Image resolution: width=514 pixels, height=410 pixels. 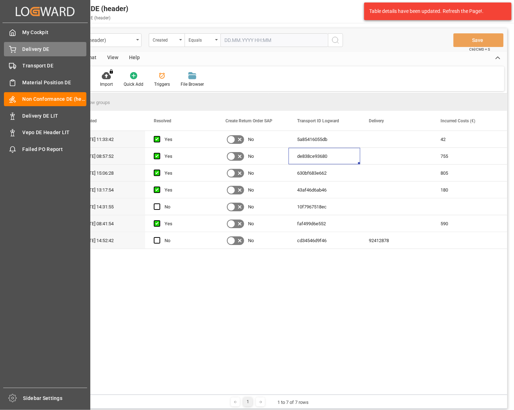 I want to click on div: cd34546d9f46, so click(x=325, y=240).